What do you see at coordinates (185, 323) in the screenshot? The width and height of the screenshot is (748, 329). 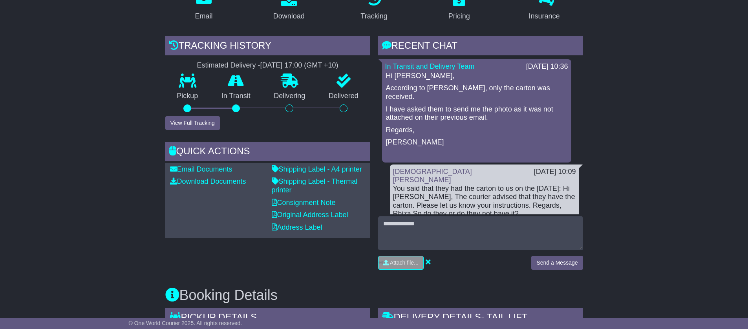 I see `span: © One World Courier 2025. All rights reserved.` at bounding box center [185, 323].